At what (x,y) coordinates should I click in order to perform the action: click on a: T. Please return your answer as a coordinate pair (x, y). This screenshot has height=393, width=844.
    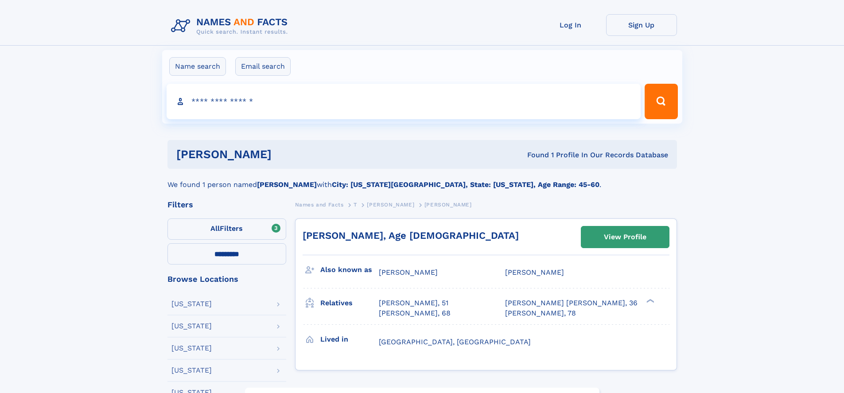
    Looking at the image, I should click on (355, 204).